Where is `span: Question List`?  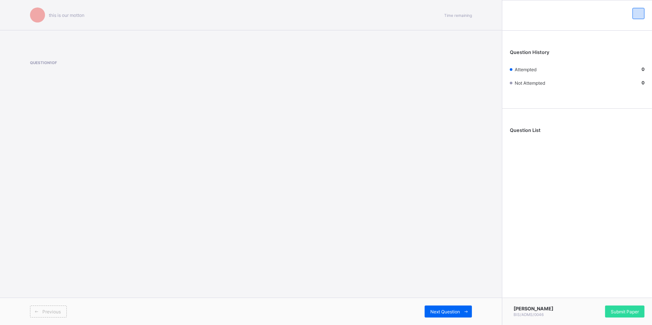
span: Question List is located at coordinates (525, 130).